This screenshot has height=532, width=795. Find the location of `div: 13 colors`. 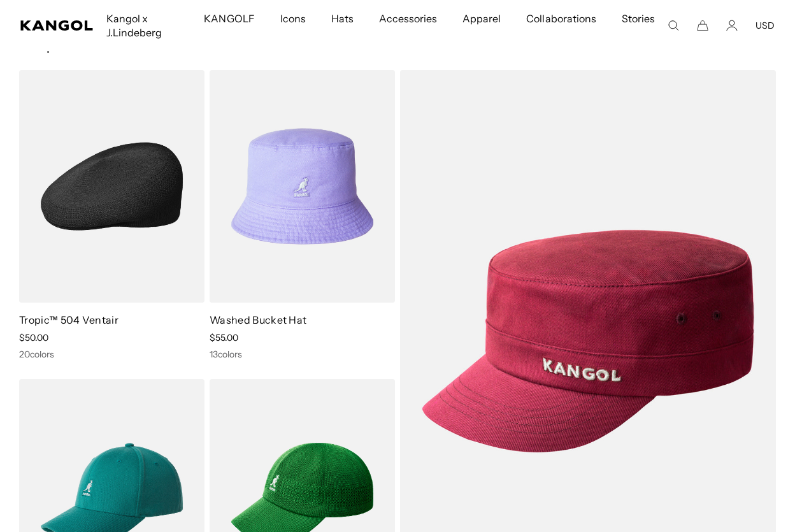

div: 13 colors is located at coordinates (302, 354).